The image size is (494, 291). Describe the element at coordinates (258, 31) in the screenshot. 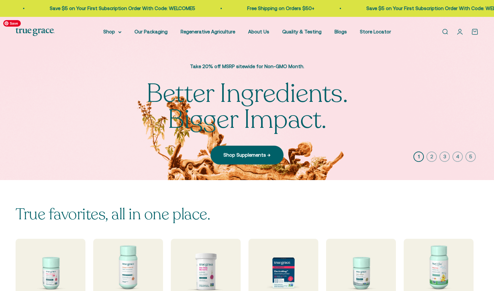

I see `a: About Us` at that location.